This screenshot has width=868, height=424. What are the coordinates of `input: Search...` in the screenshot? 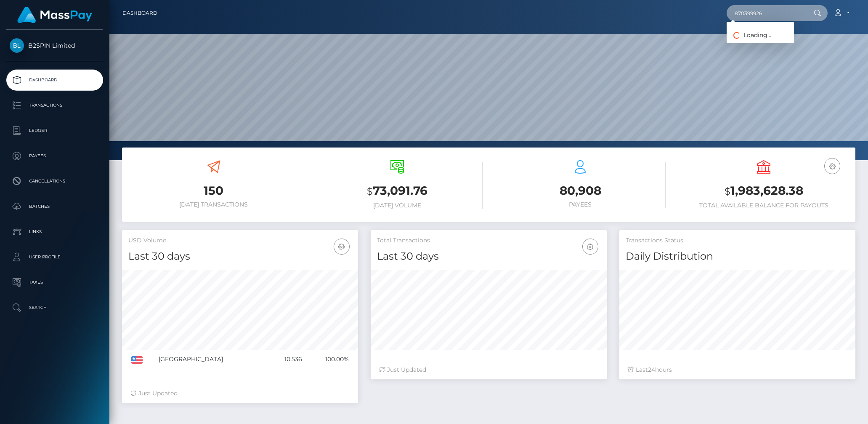 It's located at (767, 13).